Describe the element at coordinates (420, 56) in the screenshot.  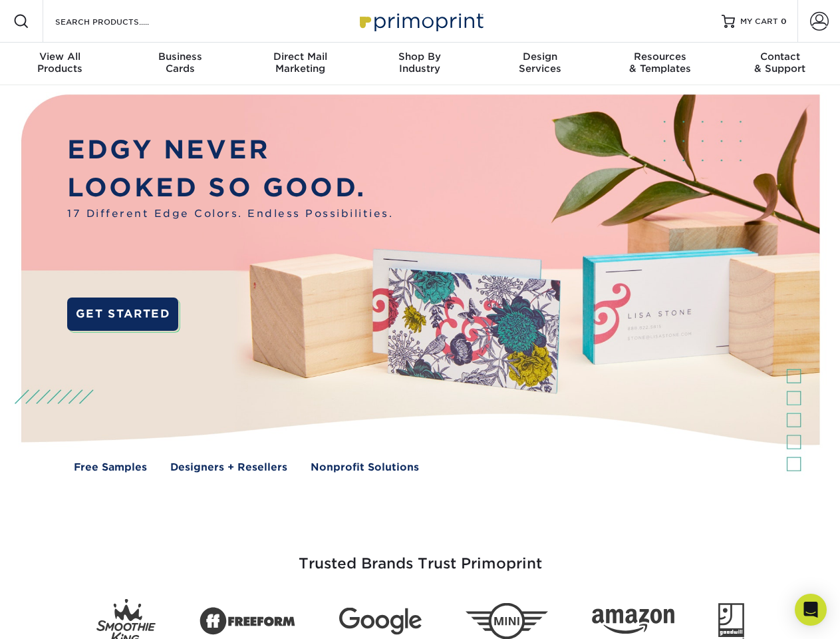
I see `span: Shop By` at that location.